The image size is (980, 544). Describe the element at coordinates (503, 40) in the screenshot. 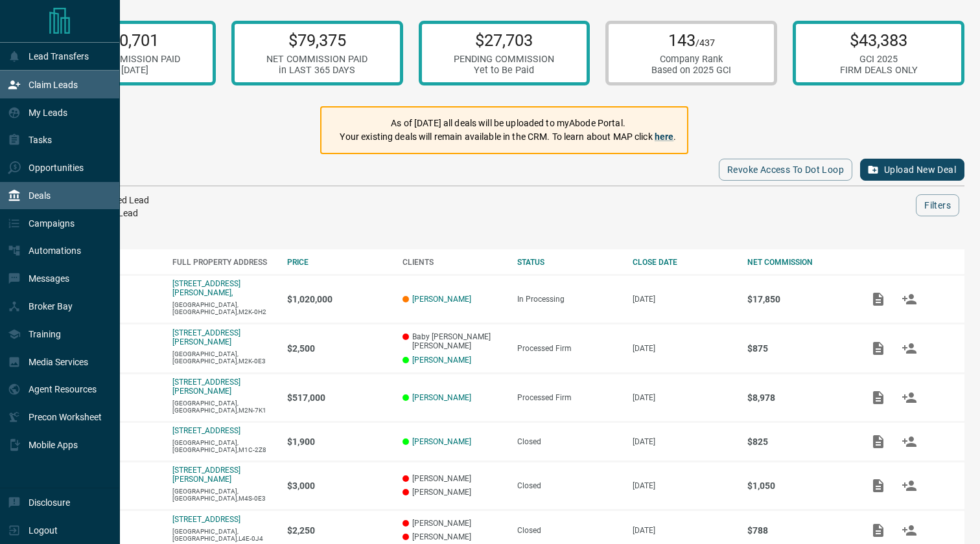

I see `p: $27,703` at that location.